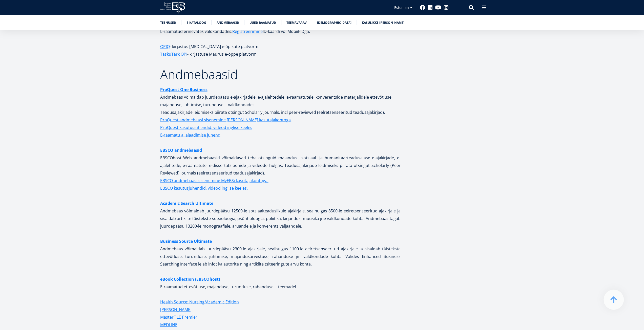 Image resolution: width=644 pixels, height=330 pixels. What do you see at coordinates (423, 7) in the screenshot?
I see `a: Facebook` at bounding box center [423, 7].